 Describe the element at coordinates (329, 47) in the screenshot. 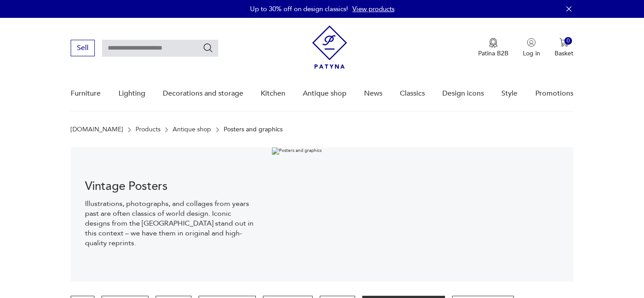

I see `img: Patina - vintage furniture and decorations store` at that location.